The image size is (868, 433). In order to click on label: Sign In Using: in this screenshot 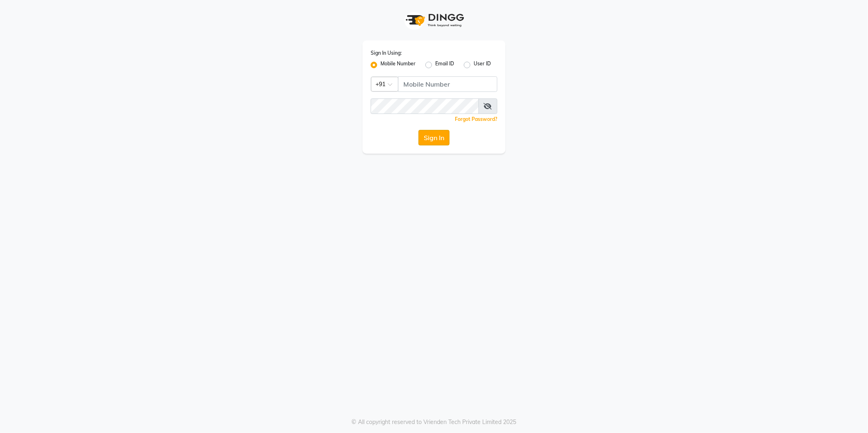, I will do `click(386, 53)`.